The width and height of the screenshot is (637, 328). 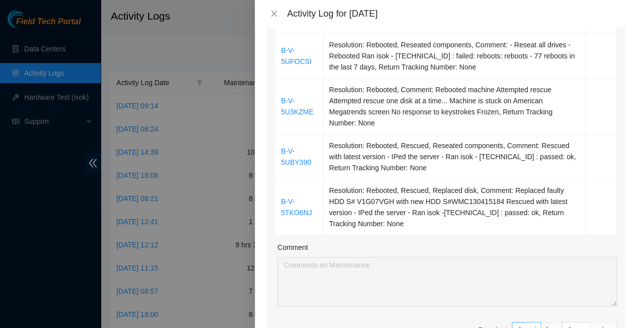 I want to click on label: Comment, so click(x=293, y=247).